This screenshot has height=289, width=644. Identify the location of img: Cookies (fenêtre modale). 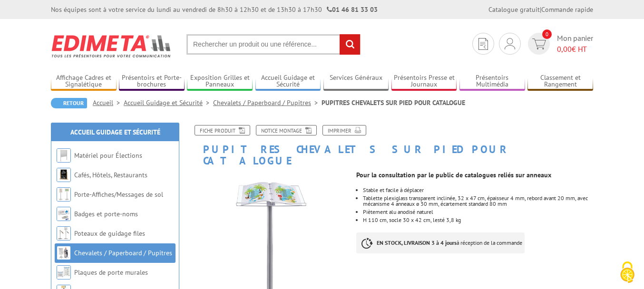
(627, 272).